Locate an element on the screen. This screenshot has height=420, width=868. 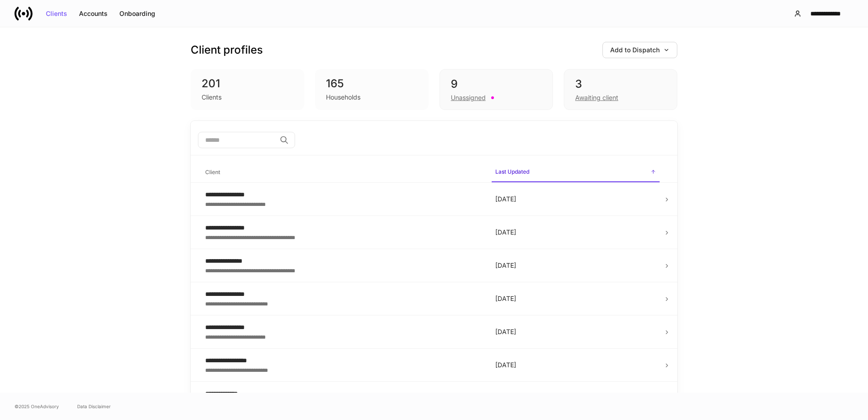
div: 9 is located at coordinates (496, 84).